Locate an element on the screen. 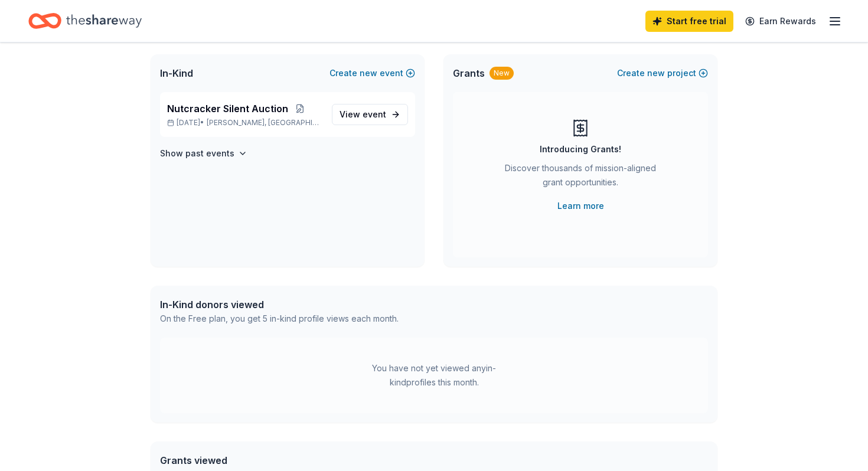  div: You have not yet viewed any in-kind profiles this month. is located at coordinates (434, 375).